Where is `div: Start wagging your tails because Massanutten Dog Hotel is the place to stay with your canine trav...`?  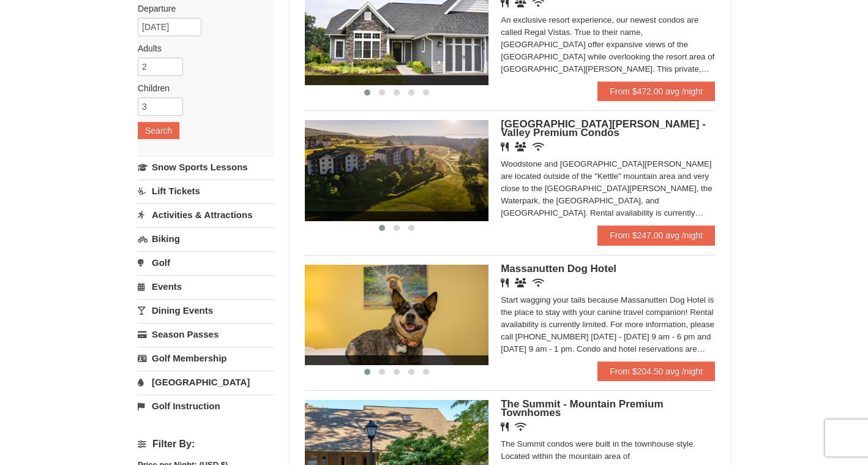 div: Start wagging your tails because Massanutten Dog Hotel is the place to stay with your canine trav... is located at coordinates (608, 324).